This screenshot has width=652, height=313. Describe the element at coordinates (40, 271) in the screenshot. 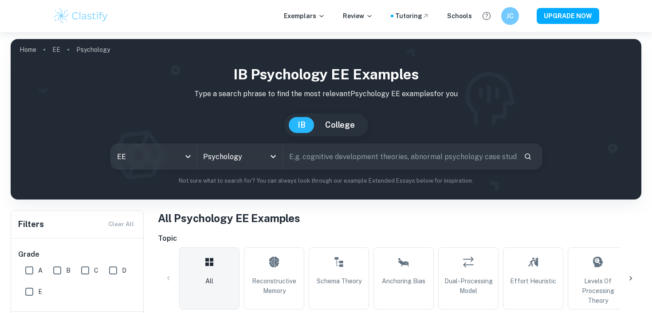

I see `span: A` at that location.